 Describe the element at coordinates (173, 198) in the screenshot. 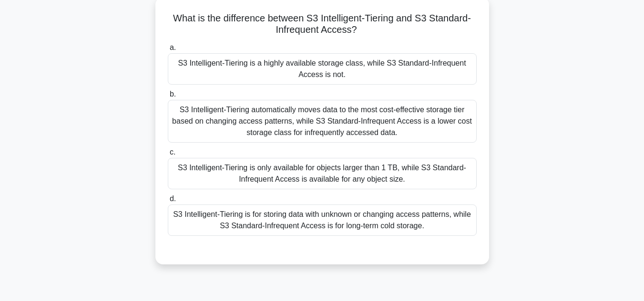

I see `span: d.` at that location.